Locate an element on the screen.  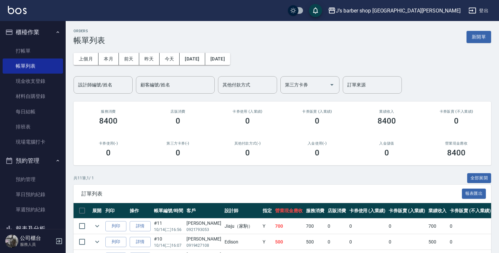
h2: 其他付款方式(-) is located at coordinates (248, 143).